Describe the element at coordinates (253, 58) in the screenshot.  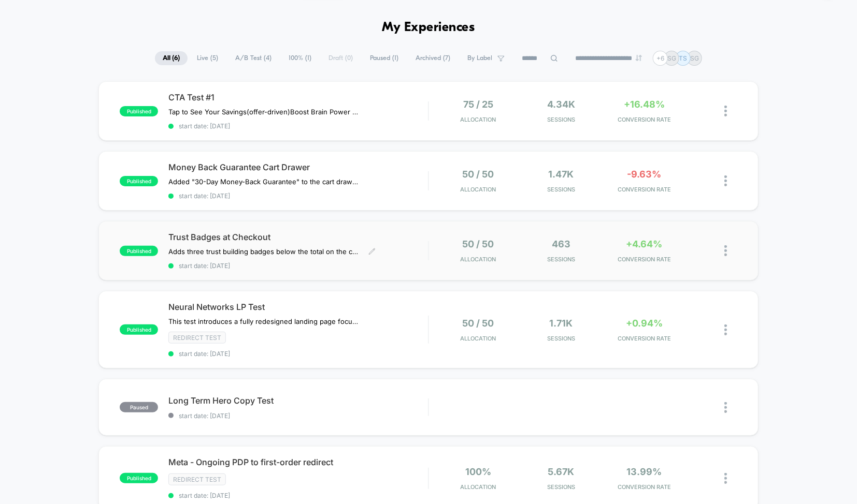
I see `span: A/B Test ( 4 )` at that location.